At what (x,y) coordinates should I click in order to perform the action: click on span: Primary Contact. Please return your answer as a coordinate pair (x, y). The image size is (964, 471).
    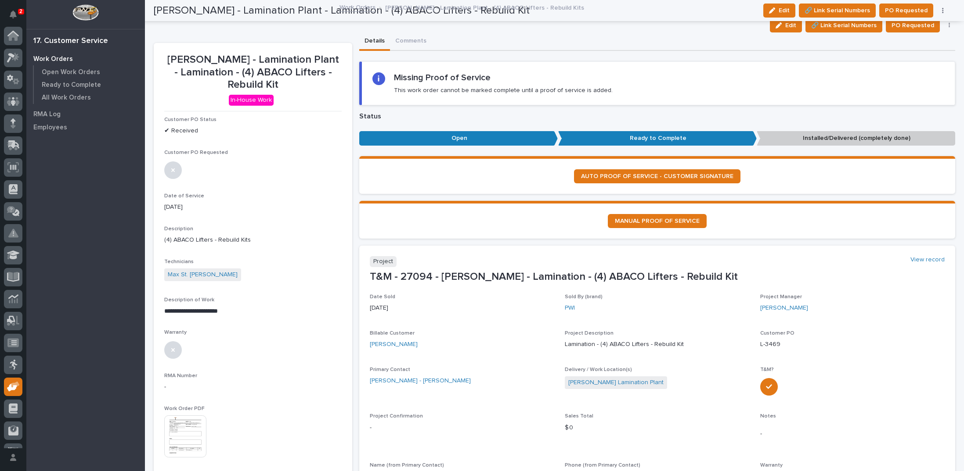
    Looking at the image, I should click on (390, 370).